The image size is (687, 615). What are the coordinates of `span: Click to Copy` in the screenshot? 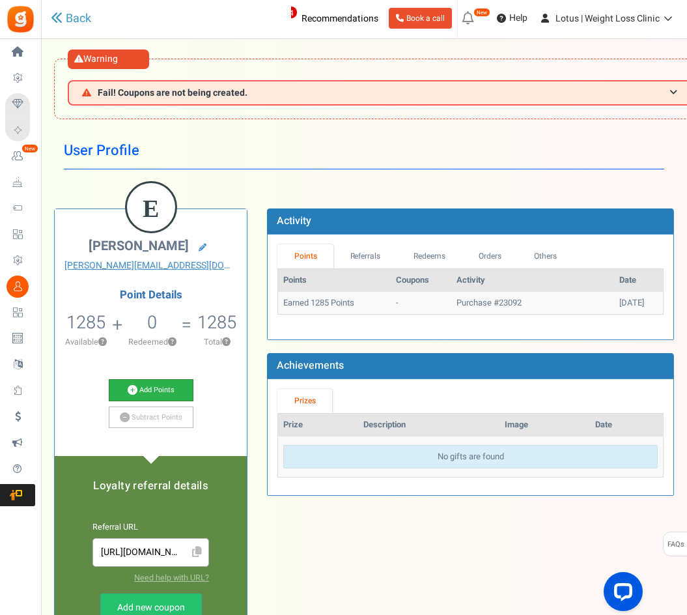 It's located at (197, 553).